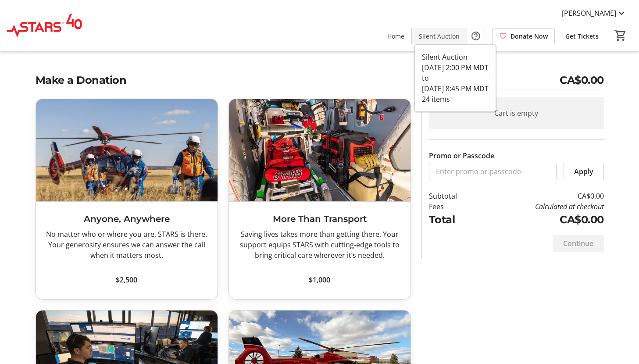  What do you see at coordinates (126, 245) in the screenshot?
I see `div: No matter who or where you are, STARS is there. Your generosity ensures we can answer the call wh...` at bounding box center [126, 245].